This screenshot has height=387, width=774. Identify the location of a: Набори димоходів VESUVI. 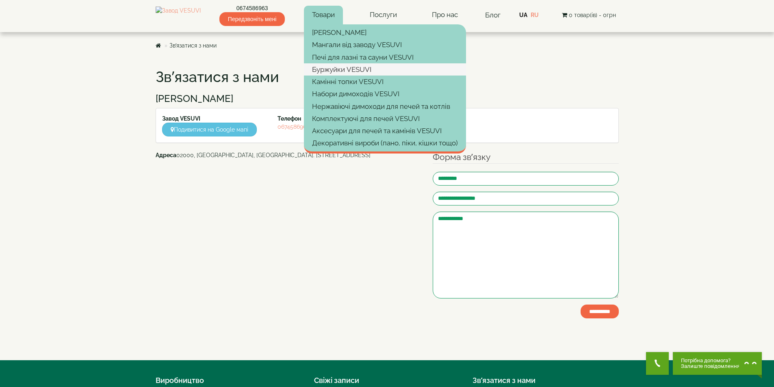
(385, 94).